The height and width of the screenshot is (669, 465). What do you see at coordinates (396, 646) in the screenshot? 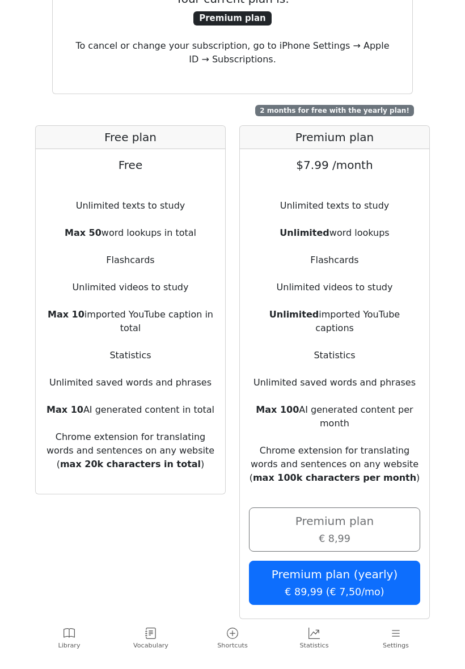
I see `span: Settings` at bounding box center [396, 646].